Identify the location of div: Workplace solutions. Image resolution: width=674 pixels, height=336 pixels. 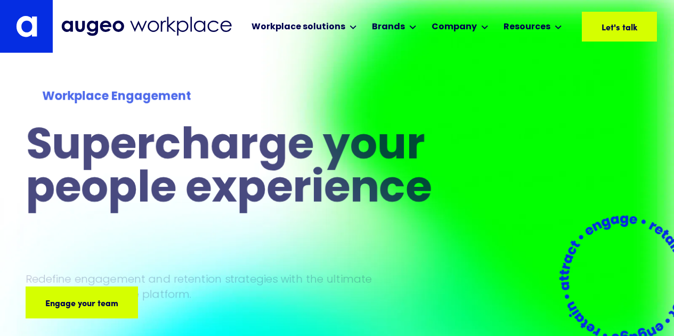
(298, 27).